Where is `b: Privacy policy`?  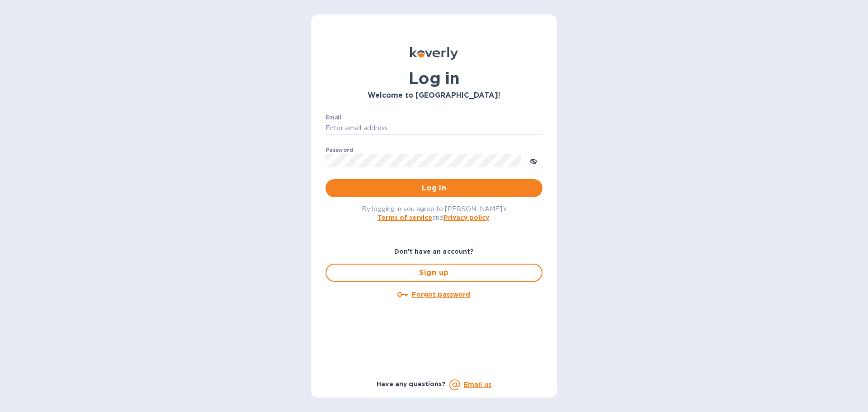 b: Privacy policy is located at coordinates (467, 218).